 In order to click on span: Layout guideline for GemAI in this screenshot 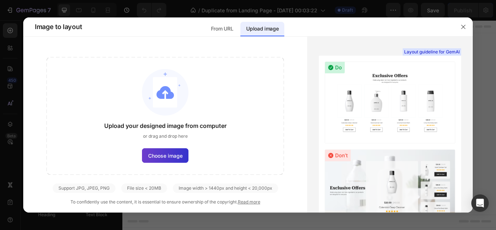, I will do `click(432, 52)`.